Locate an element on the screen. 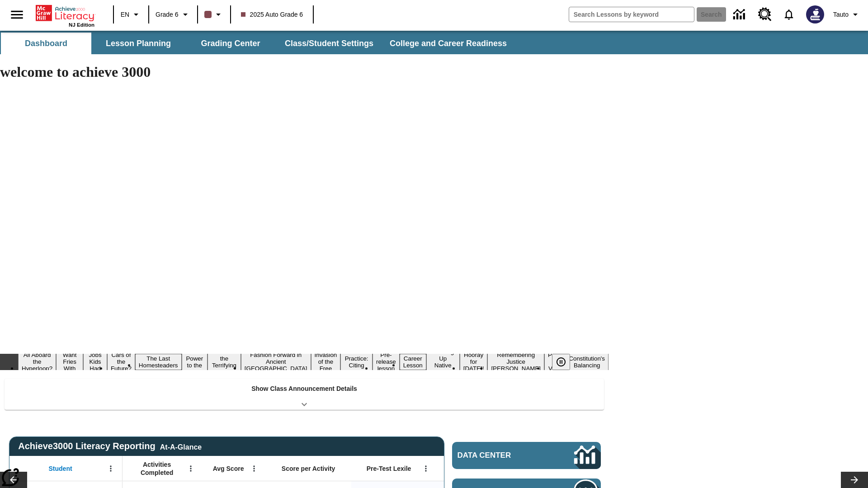  span: Activities Completed is located at coordinates (157, 469).